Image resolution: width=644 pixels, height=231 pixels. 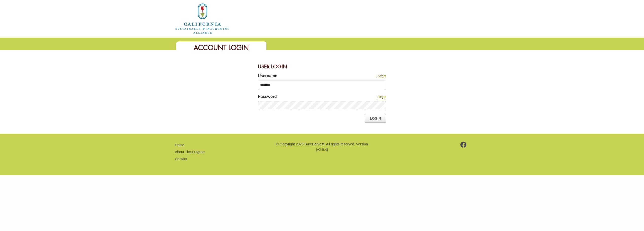 I want to click on a: Login, so click(x=375, y=118).